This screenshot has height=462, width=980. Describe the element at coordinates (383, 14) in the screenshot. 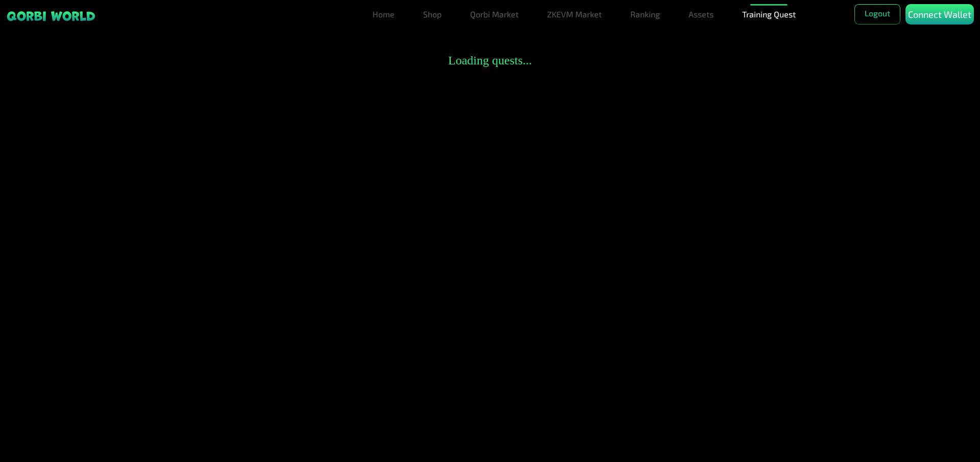

I see `a: Home` at that location.